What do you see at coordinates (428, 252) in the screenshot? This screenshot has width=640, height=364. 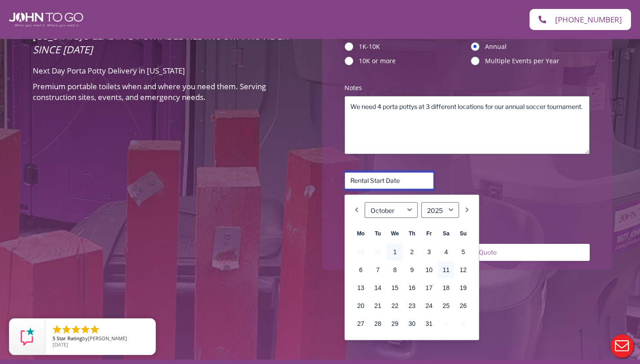 I see `a: 3` at bounding box center [428, 252].